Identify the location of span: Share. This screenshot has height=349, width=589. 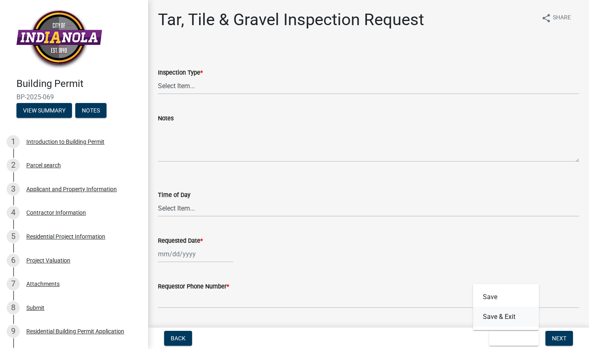
(562, 18).